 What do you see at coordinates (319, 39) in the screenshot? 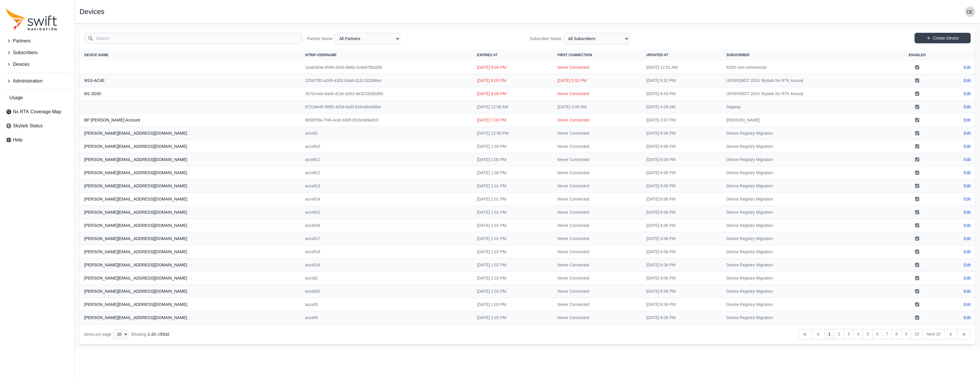
I see `label: Partner Name` at bounding box center [319, 39].